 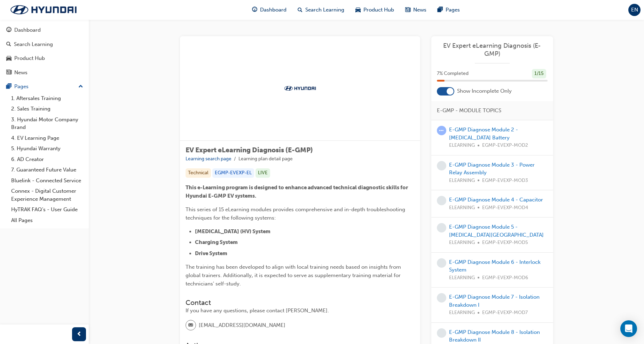 I want to click on span: EN, so click(x=635, y=10).